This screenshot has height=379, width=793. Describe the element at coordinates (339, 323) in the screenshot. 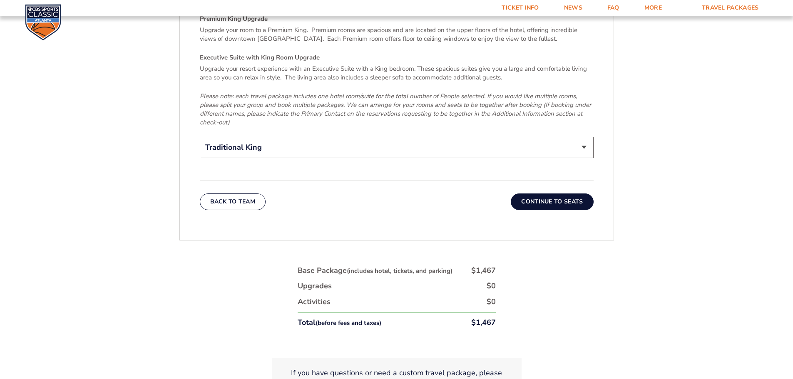

I see `div: Total` at that location.